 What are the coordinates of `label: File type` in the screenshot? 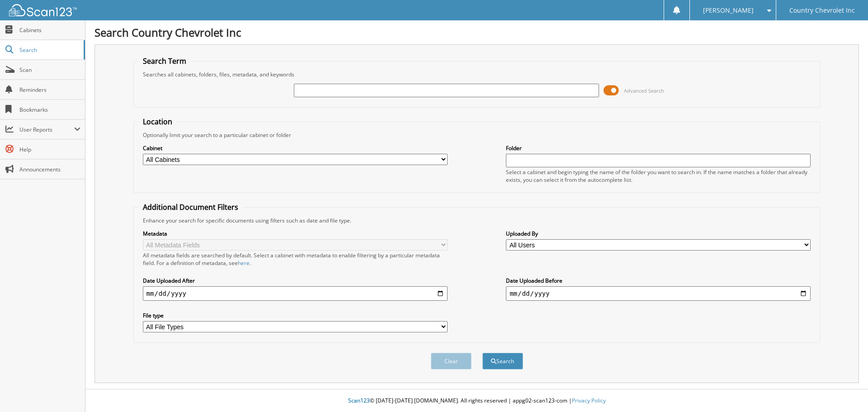 It's located at (296, 315).